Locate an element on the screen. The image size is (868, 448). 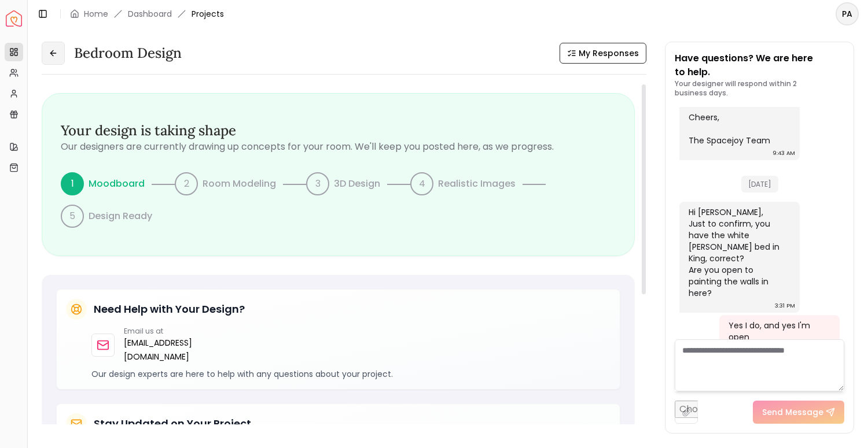
p: Room Modeling is located at coordinates (239, 184).